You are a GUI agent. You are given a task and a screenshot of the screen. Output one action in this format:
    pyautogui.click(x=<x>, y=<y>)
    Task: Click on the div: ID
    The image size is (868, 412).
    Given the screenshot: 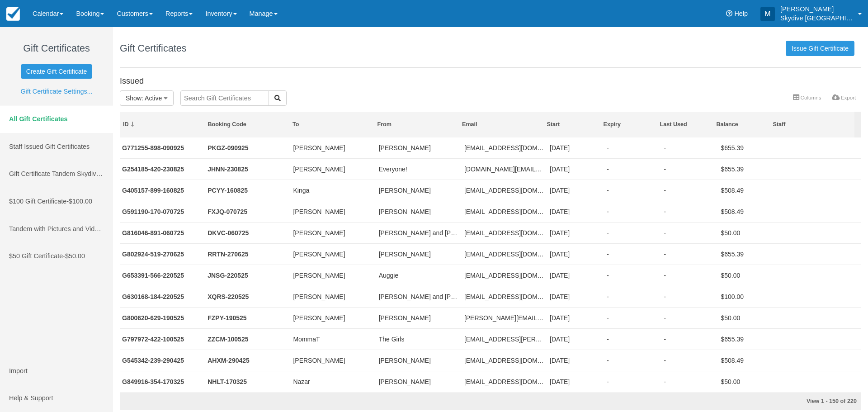 What is the action you would take?
    pyautogui.click(x=163, y=124)
    